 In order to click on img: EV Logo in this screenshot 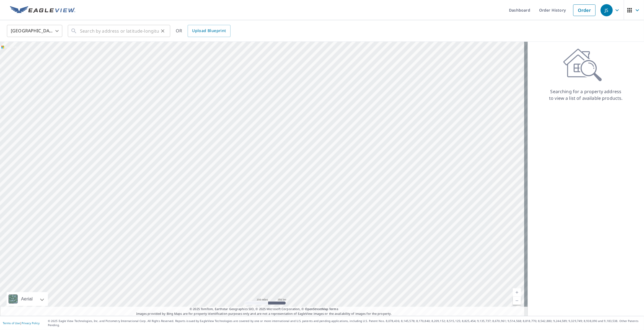, I will do `click(42, 10)`.